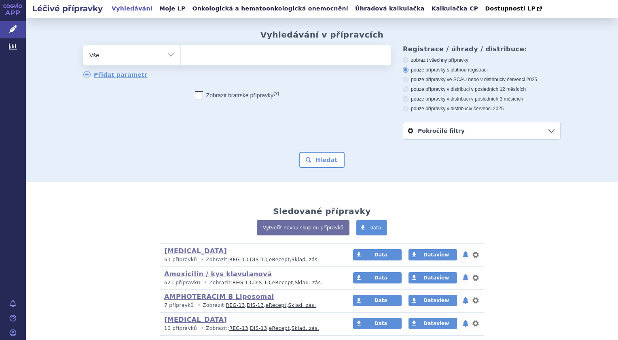 Image resolution: width=618 pixels, height=340 pixels. What do you see at coordinates (481, 99) in the screenshot?
I see `label: pouze přípravky v distribuci v posledních 3 měsících` at bounding box center [481, 99].